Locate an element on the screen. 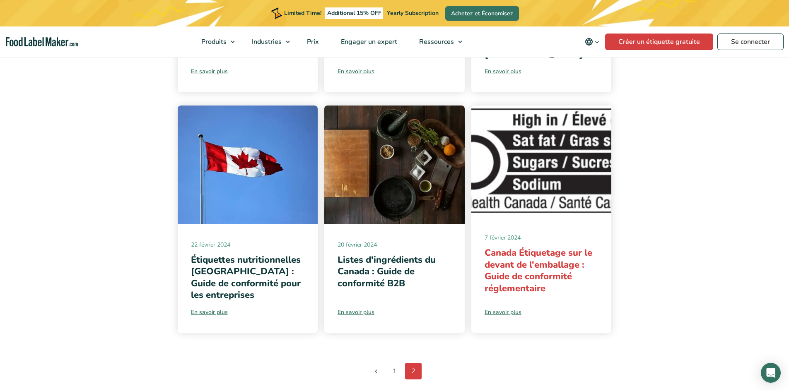 The width and height of the screenshot is (789, 391). span: Produits is located at coordinates (213, 42).